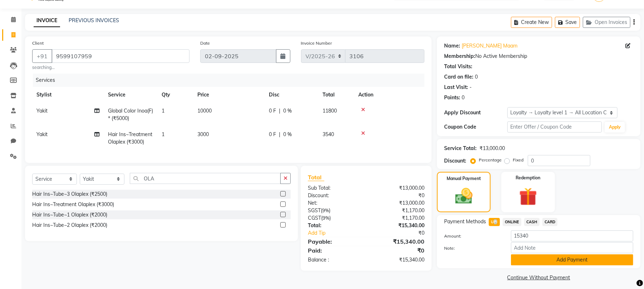 The height and width of the screenshot is (289, 644). Describe the element at coordinates (494, 222) in the screenshot. I see `span: UPI` at that location.